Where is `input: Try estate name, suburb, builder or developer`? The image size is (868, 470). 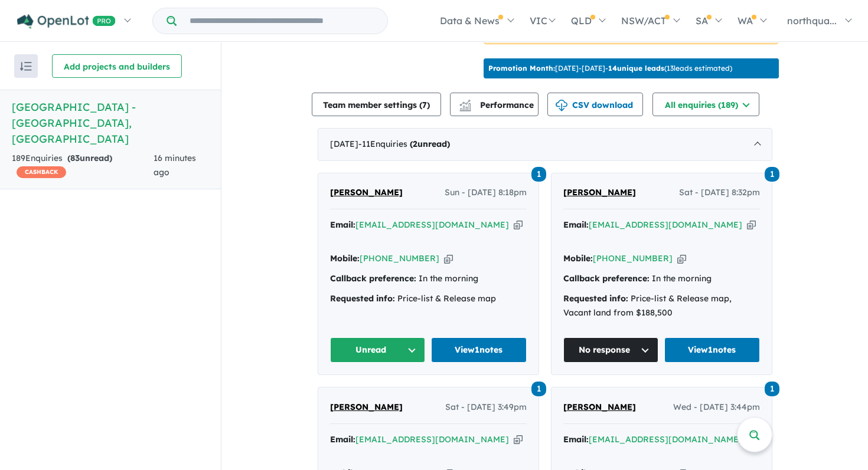
input: Try estate name, suburb, builder or developer is located at coordinates (282, 20).